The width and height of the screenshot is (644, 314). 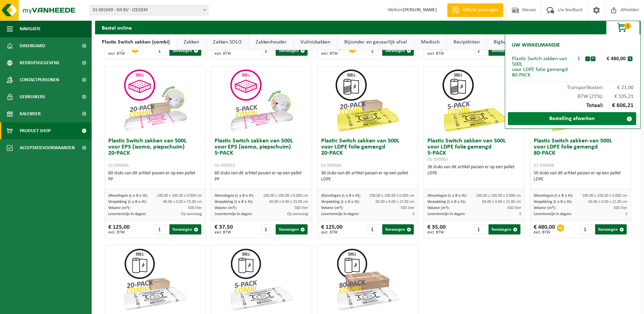 I want to click on div: € 240,00, so click(x=119, y=51).